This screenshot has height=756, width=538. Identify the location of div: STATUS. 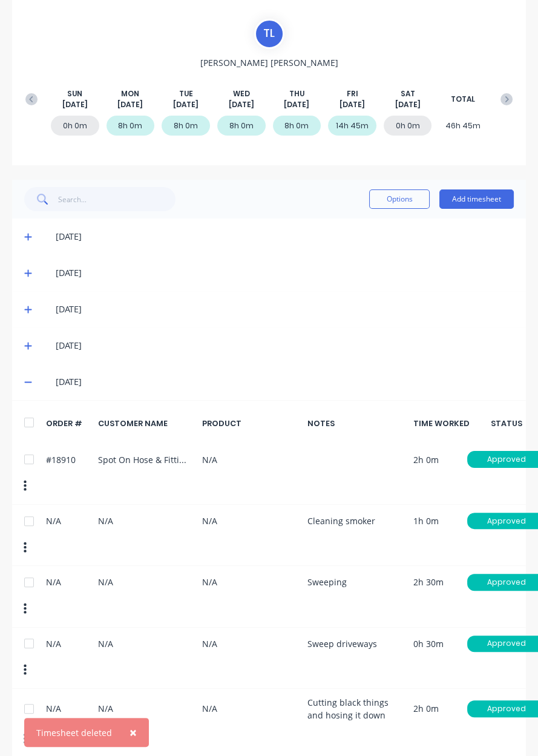
(506, 423).